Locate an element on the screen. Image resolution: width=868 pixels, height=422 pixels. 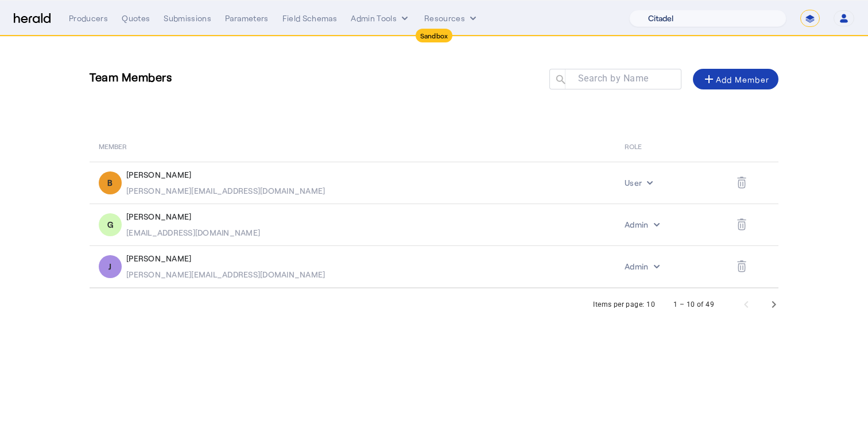
div: Field Schemas is located at coordinates (310, 18).